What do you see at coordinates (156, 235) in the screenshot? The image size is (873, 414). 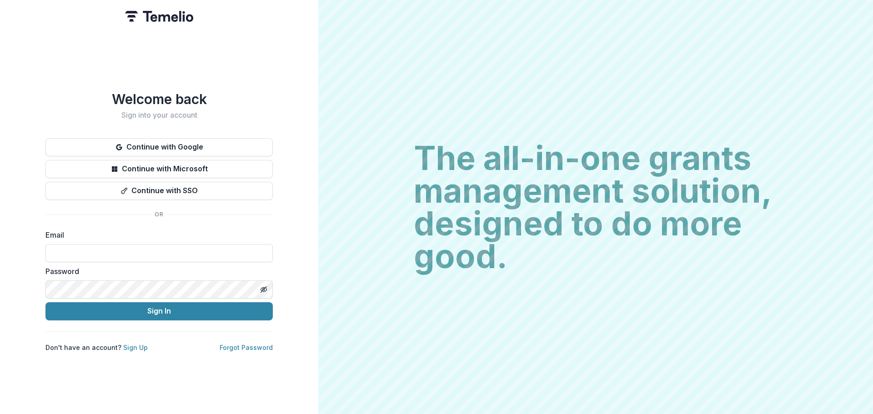 I see `label: Email` at bounding box center [156, 235].